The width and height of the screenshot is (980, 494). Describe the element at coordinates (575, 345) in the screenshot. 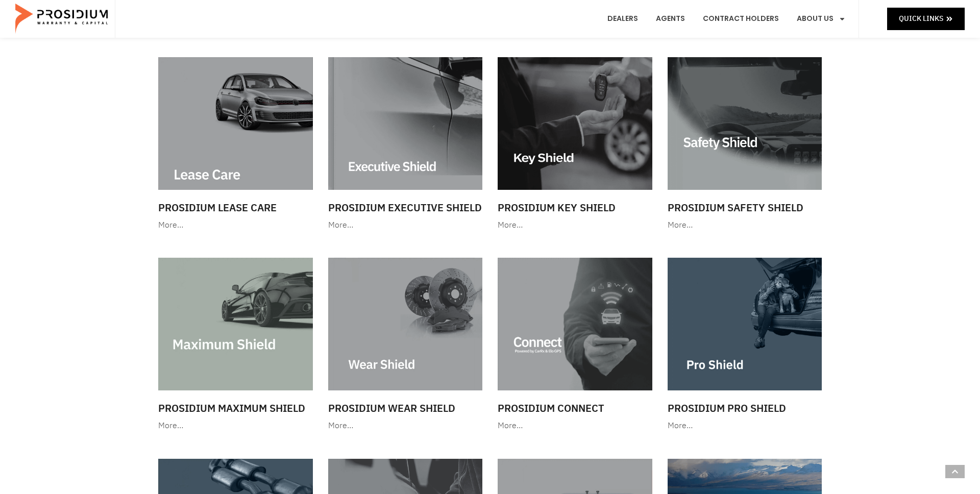

I see `a: Prosidium Connect More…` at that location.